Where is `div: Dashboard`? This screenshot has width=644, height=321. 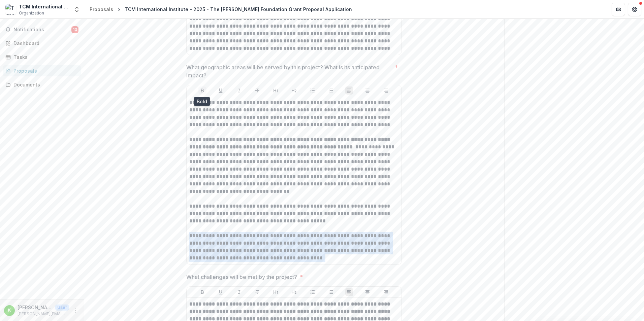 div: Dashboard is located at coordinates (44, 43).